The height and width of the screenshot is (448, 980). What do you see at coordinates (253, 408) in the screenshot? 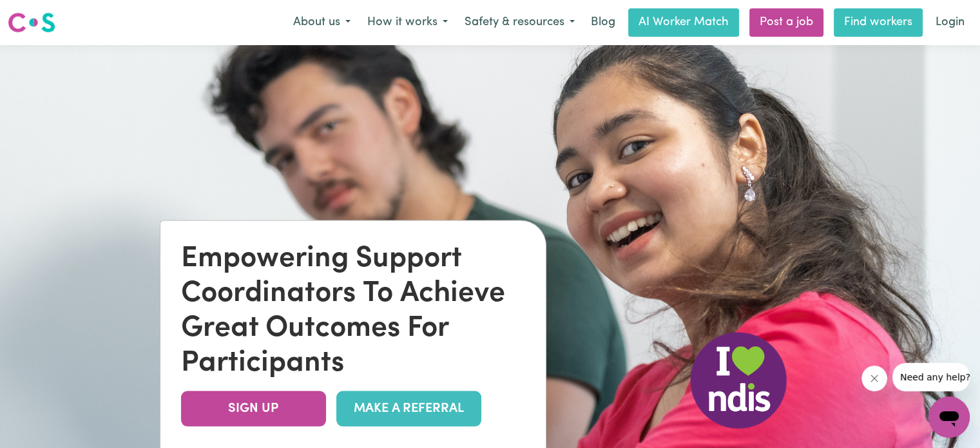
I see `a: SIGN UP` at bounding box center [253, 408].